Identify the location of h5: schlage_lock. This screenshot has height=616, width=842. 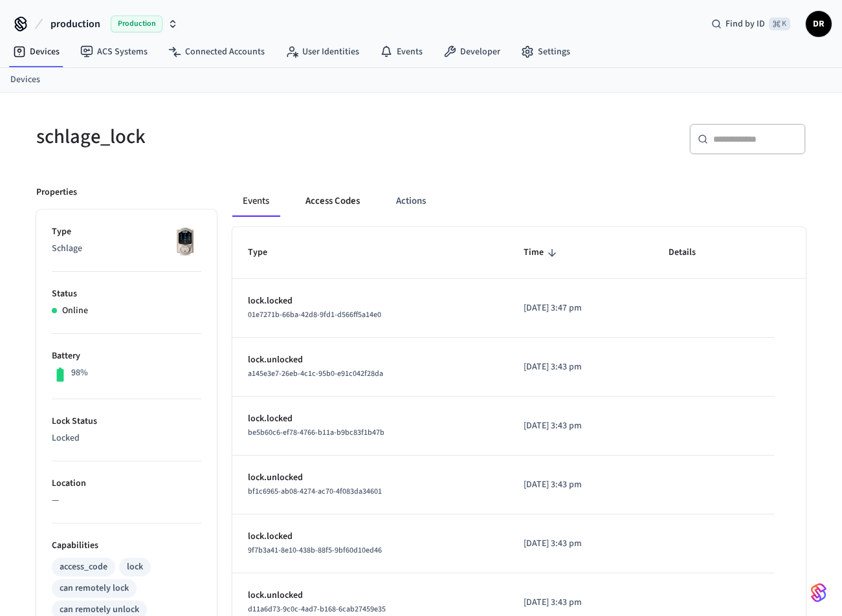
(225, 137).